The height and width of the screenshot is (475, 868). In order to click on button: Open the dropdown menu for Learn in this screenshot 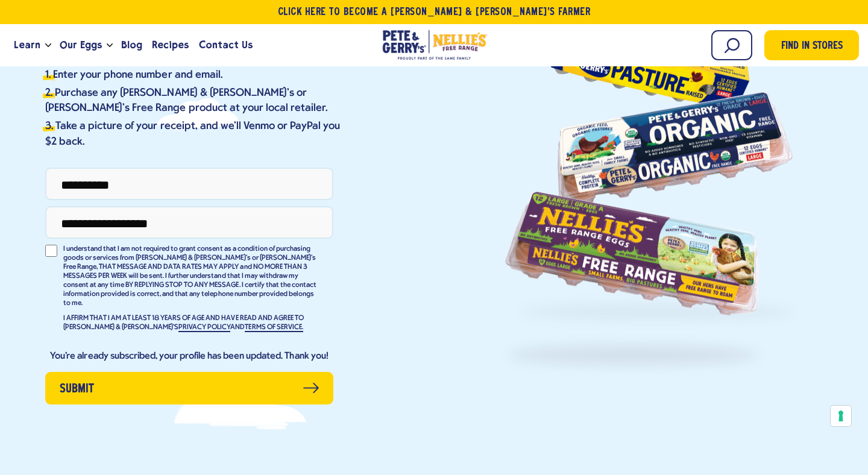, I will do `click(48, 45)`.